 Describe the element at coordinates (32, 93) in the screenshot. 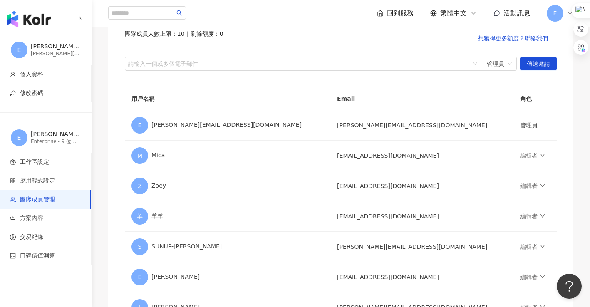

I see `span: 修改密碼` at that location.